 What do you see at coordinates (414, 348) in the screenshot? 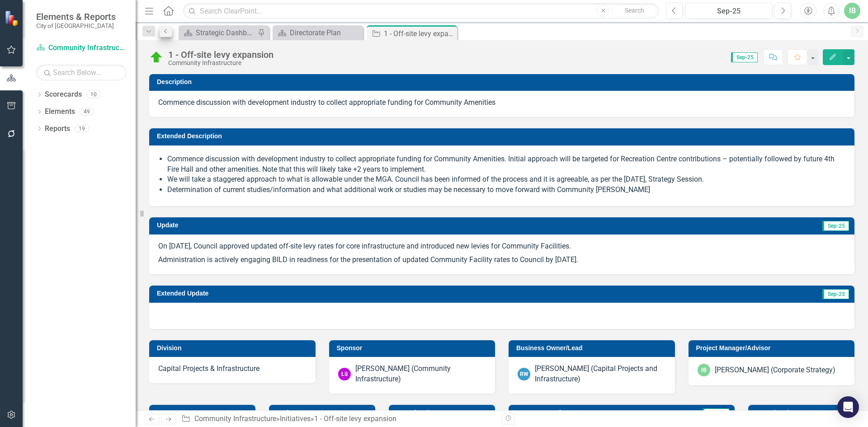
I see `h3: Sponsor` at bounding box center [414, 348].